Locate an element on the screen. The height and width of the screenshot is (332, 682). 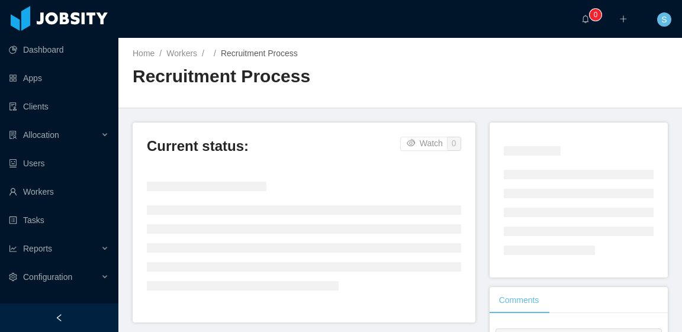
a: Workers is located at coordinates (182, 53).